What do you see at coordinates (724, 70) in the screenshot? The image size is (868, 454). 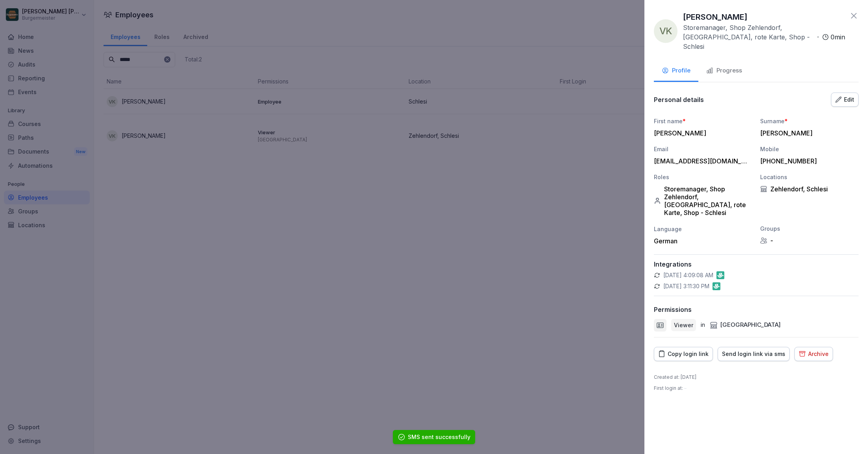 I see `div: Progress` at bounding box center [724, 70].